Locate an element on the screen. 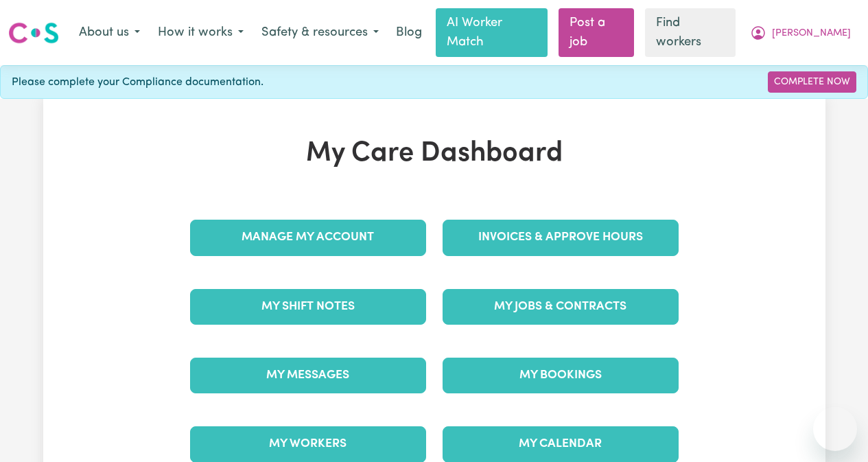 This screenshot has height=462, width=868. img: Careseekers logo is located at coordinates (34, 33).